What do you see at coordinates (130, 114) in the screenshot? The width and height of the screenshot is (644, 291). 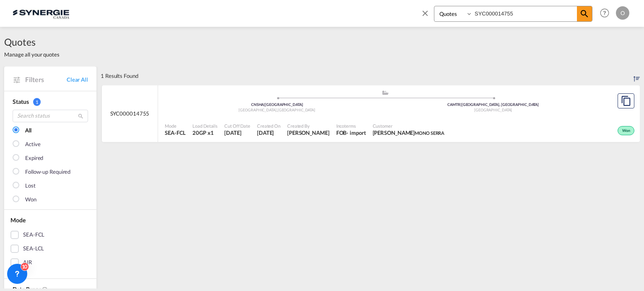 I see `span: SYC000014755` at bounding box center [130, 114].